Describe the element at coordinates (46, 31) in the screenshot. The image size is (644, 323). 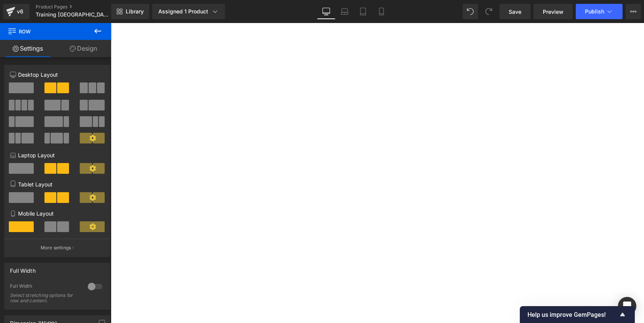
I see `span: Row` at that location.